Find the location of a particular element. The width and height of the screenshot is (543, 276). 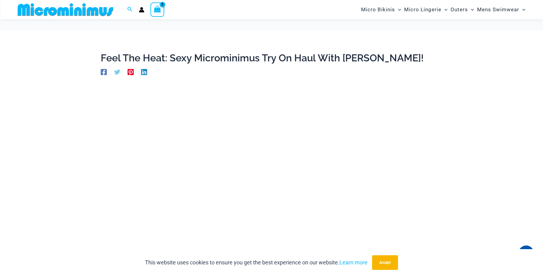

a: Search icon link is located at coordinates (130, 9).